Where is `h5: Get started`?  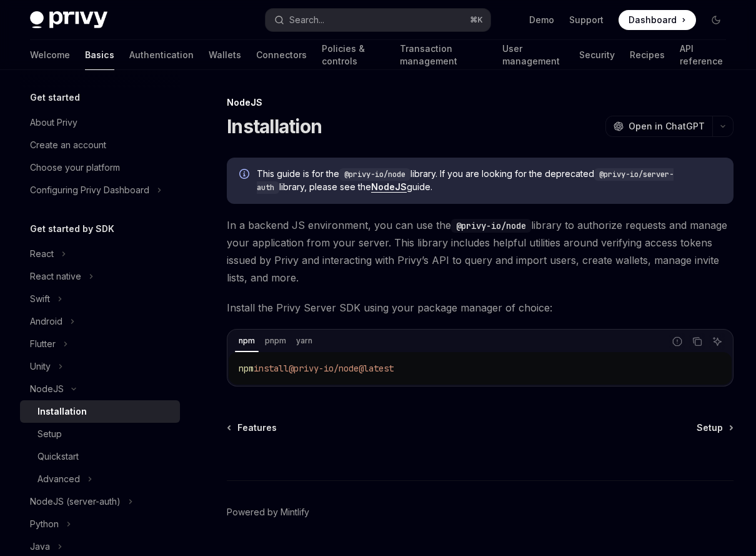 h5: Get started is located at coordinates (55, 97).